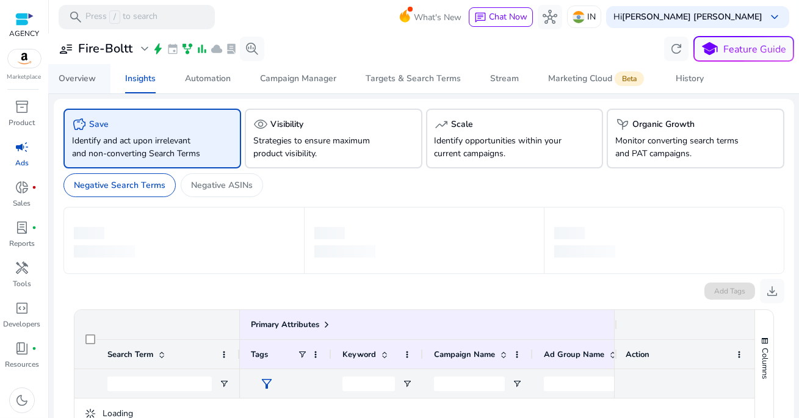 The width and height of the screenshot is (799, 418). I want to click on h5: Save, so click(99, 125).